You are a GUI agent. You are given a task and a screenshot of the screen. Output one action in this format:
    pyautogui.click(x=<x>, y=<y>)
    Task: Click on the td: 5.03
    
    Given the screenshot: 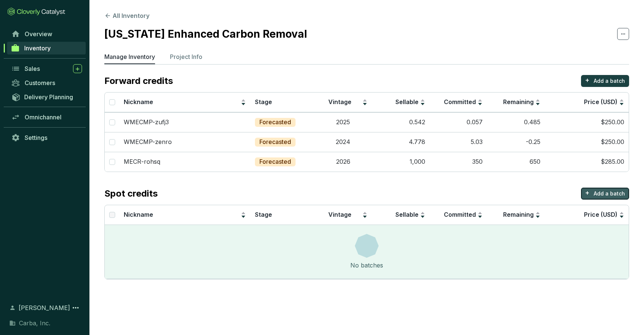 What is the action you would take?
    pyautogui.click(x=458, y=141)
    